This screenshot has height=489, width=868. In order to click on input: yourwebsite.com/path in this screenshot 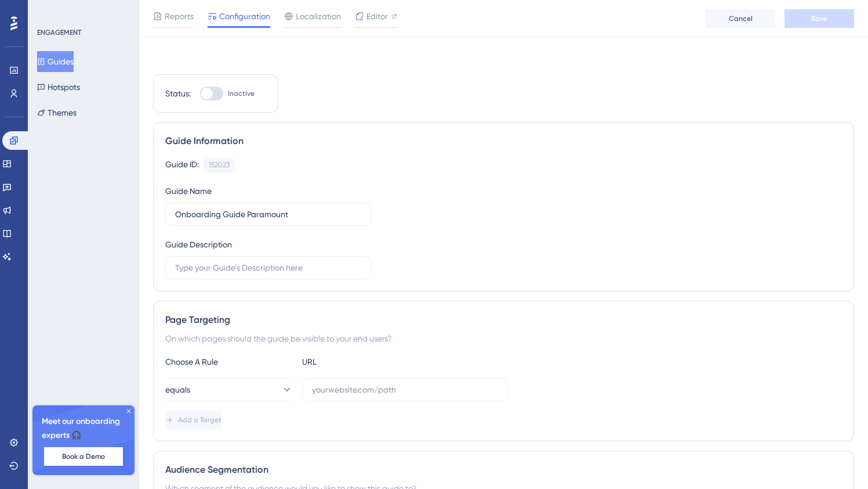, I will do `click(406, 389)`.